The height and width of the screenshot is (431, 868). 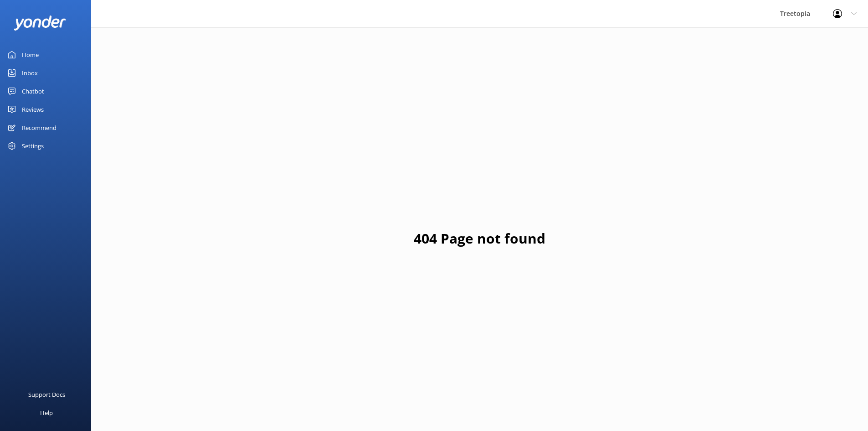 I want to click on div: Recommend, so click(x=39, y=128).